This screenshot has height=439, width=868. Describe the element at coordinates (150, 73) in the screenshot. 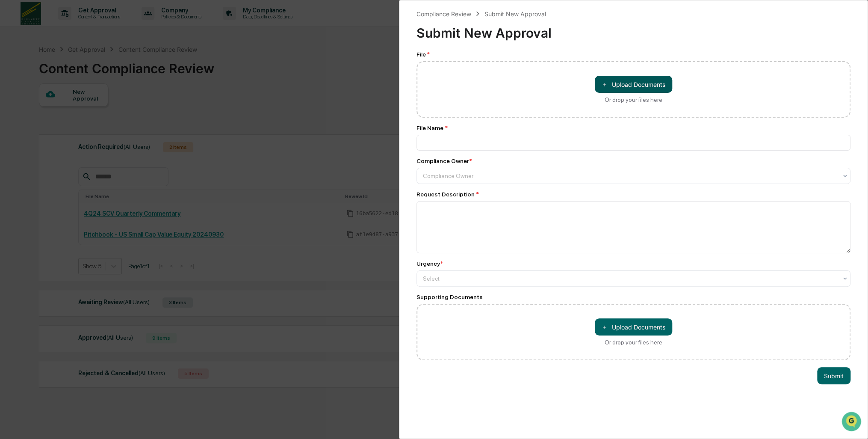

I see `button: Start new chat` at that location.